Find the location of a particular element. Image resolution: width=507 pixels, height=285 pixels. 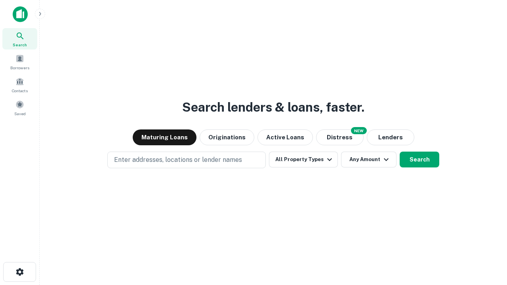

div: Search is located at coordinates (20, 39).